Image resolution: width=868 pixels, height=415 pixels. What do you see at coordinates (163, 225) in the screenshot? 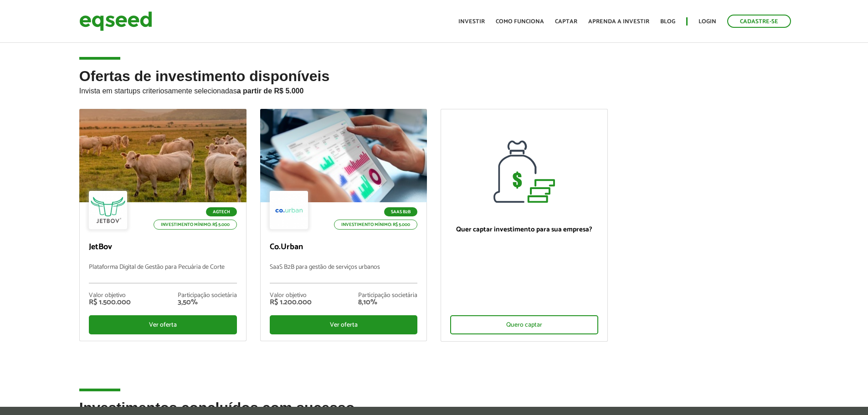
I see `a: Agtech Investimento mínimo: R$ 5.000 JetBov Plataforma Digital de Gestão para Pecuária de Corte V...` at bounding box center [163, 225].